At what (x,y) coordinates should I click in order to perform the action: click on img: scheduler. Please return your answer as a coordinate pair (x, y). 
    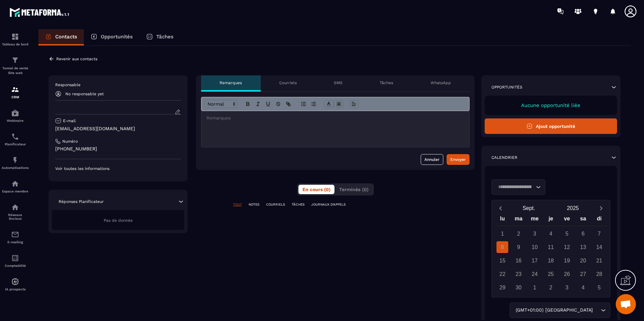
    Looking at the image, I should click on (15, 137).